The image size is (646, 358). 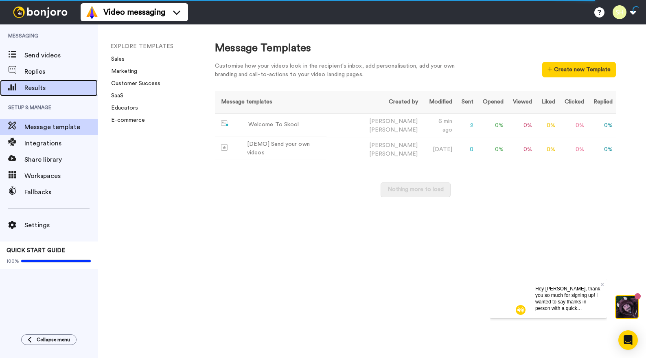 I want to click on span: QUICK START GUIDE, so click(x=36, y=250).